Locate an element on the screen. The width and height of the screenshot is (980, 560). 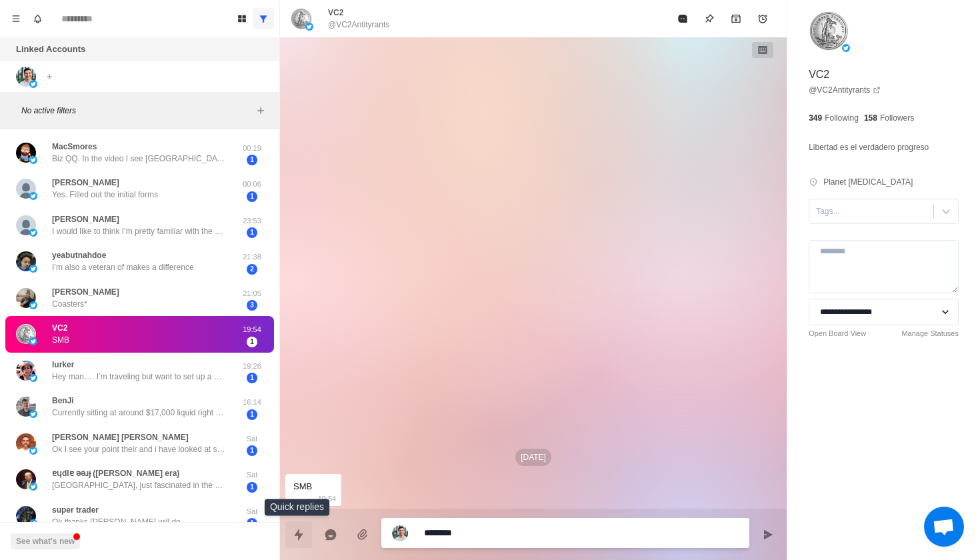
button: Send message is located at coordinates (768, 535).